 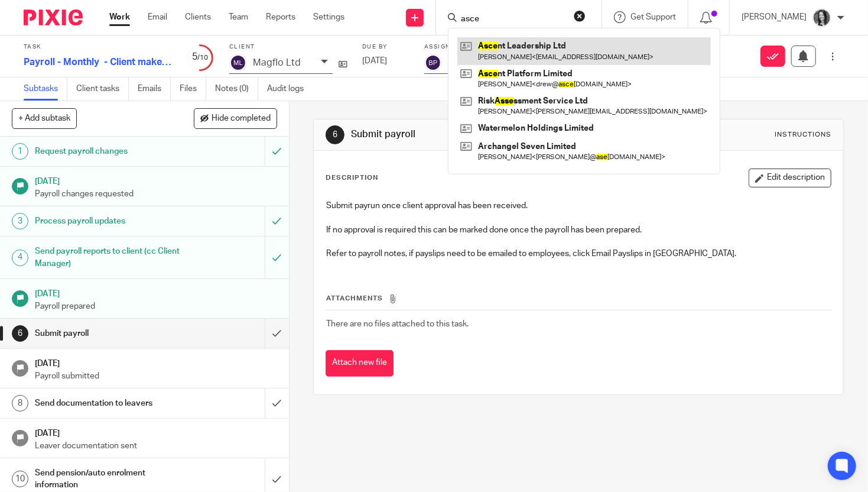 I want to click on p: Payroll submitted, so click(x=156, y=376).